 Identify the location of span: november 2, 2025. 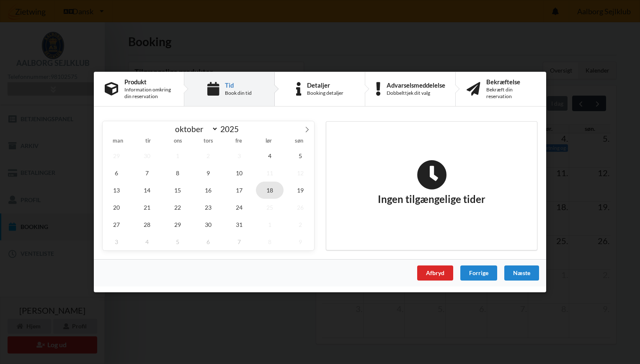
(301, 224).